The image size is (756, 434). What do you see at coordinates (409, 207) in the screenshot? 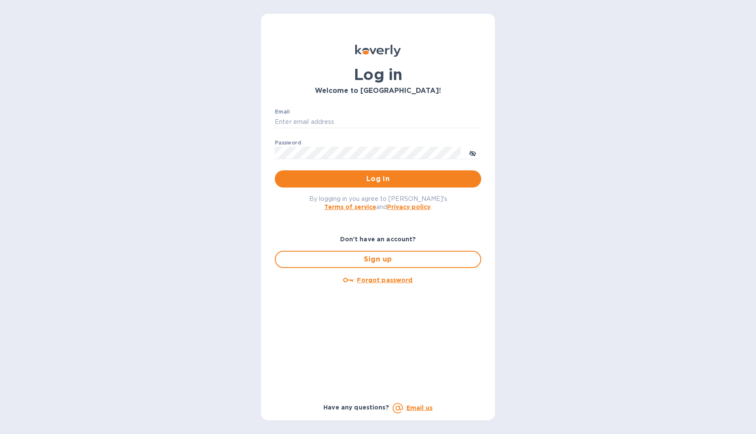
I see `b: Privacy policy` at bounding box center [409, 207].